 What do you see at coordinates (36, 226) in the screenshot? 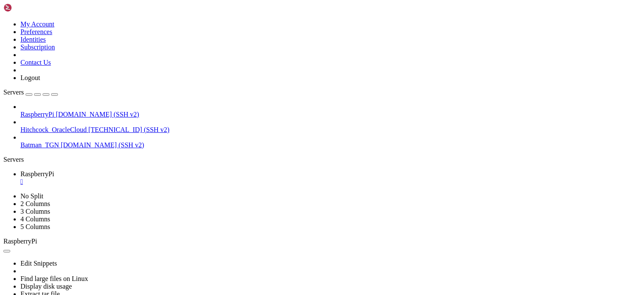
I see `a: 5 Columns` at bounding box center [36, 226].